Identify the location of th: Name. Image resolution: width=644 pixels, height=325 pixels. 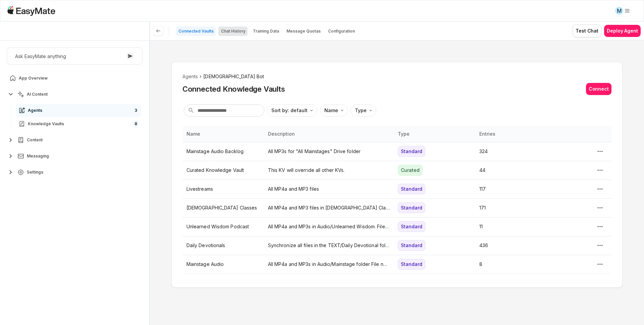
(223, 134).